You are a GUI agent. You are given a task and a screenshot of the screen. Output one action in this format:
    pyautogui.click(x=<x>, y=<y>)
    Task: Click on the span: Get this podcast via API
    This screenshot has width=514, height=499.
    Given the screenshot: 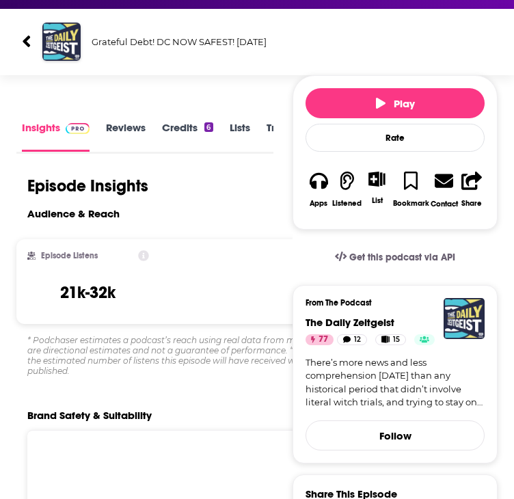 What is the action you would take?
    pyautogui.click(x=402, y=257)
    